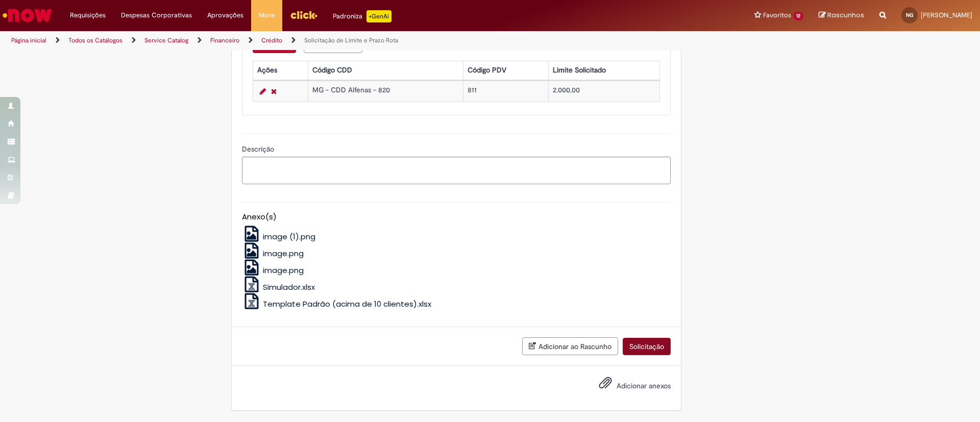 The image size is (980, 422). Describe the element at coordinates (386, 70) in the screenshot. I see `th: Código CDD` at that location.